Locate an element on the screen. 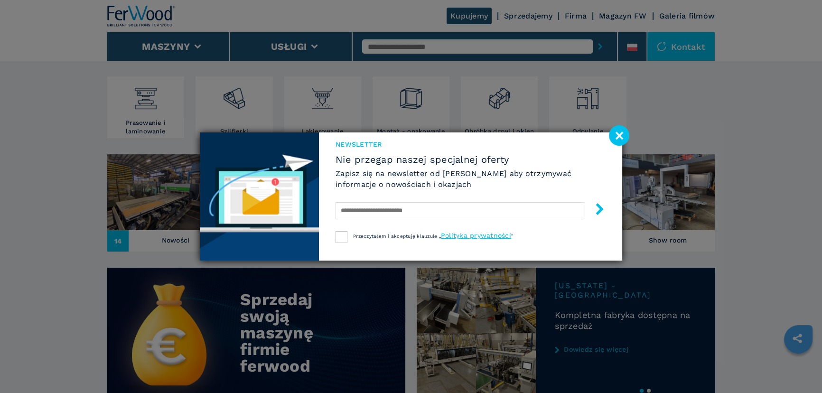  span: Newsletter is located at coordinates (470, 144).